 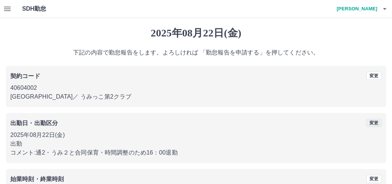 I want to click on p: コメント: 通2・うみ２と合同保育・時間調整のため16：00退勤, so click(x=196, y=153).